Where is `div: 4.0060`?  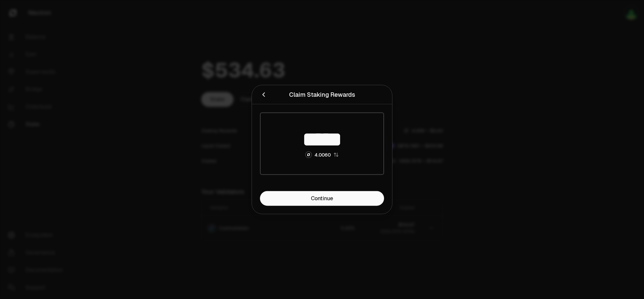
div: 4.0060 is located at coordinates (322, 155).